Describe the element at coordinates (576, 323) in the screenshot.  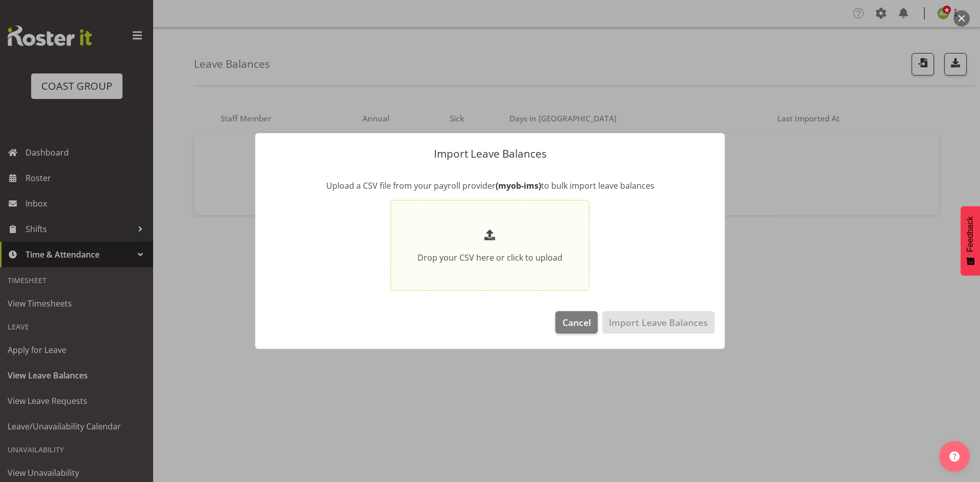
I see `button: Cancel` at that location.